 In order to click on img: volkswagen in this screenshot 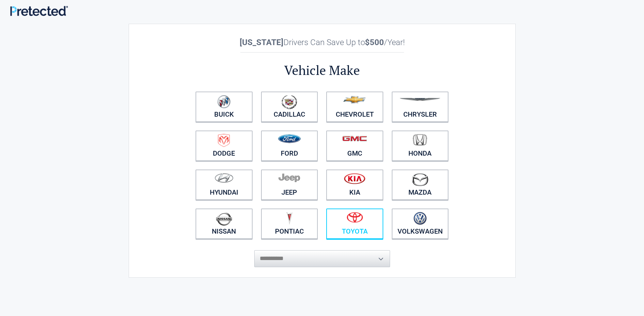, I will do `click(420, 218)`.